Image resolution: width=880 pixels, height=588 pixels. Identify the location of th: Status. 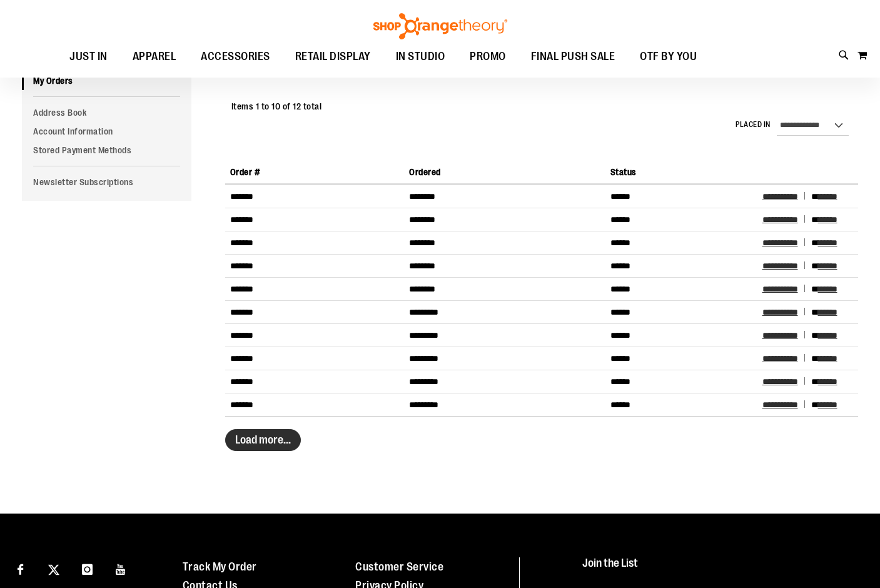
(682, 172).